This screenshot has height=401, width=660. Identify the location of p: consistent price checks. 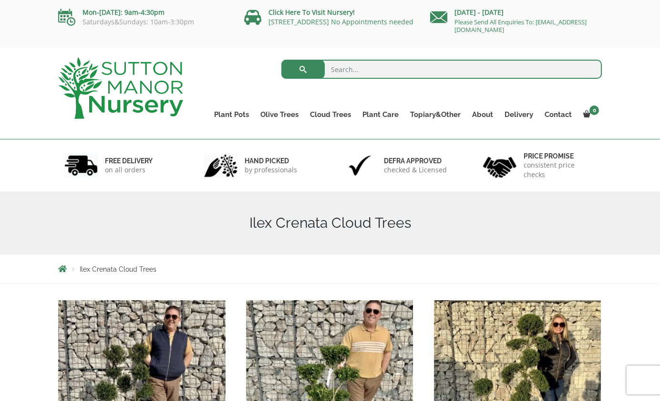
(560, 170).